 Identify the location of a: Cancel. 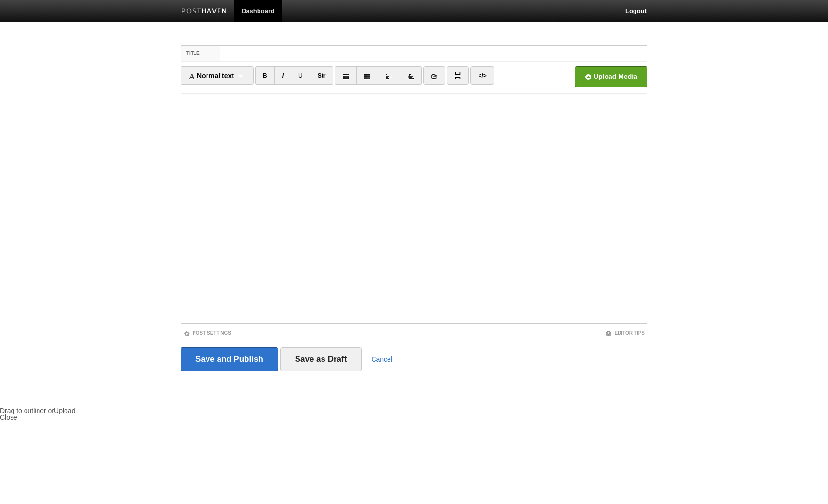
(382, 359).